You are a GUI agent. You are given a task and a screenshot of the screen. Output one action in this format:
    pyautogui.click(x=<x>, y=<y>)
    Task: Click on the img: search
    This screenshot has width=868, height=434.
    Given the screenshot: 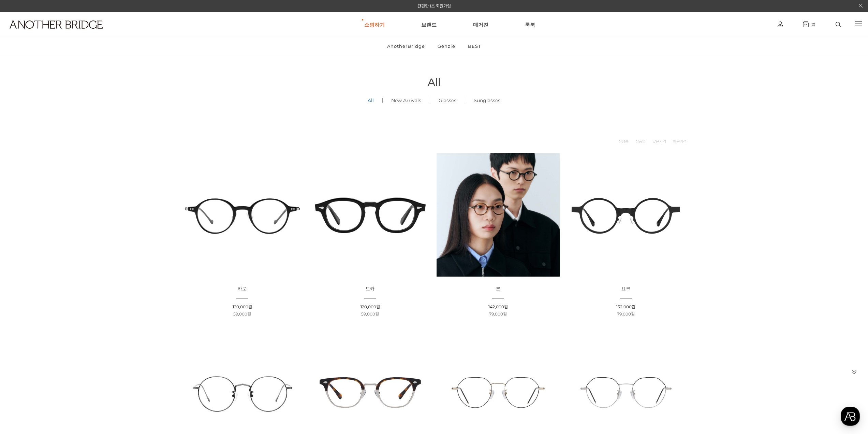 What is the action you would take?
    pyautogui.click(x=838, y=24)
    